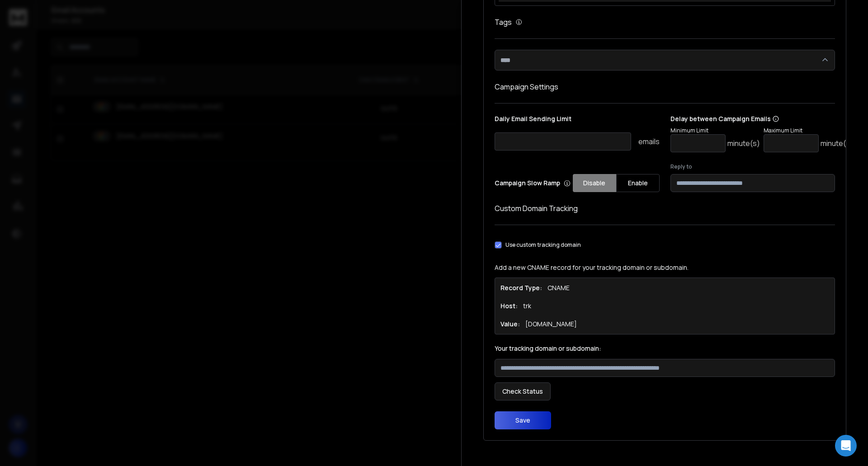 The height and width of the screenshot is (466, 868). I want to click on button: Check Status, so click(522, 392).